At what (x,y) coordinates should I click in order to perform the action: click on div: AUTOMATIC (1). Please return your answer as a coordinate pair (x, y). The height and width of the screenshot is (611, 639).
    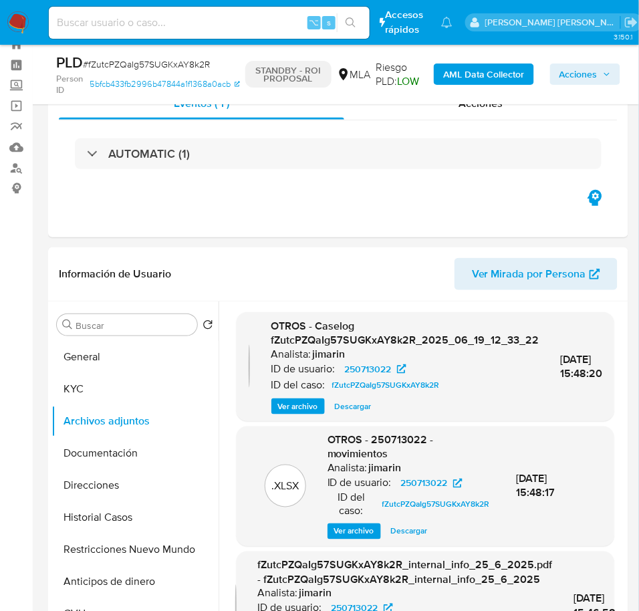
    Looking at the image, I should click on (338, 154).